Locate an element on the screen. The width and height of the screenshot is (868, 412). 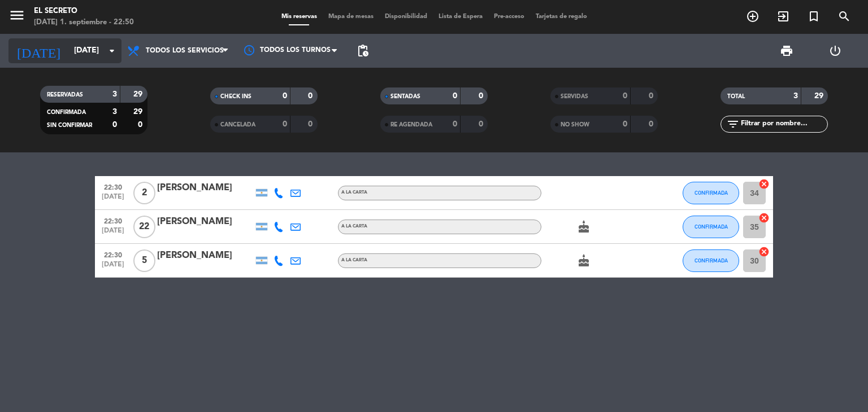
i: add_circle_outline is located at coordinates (753, 17).